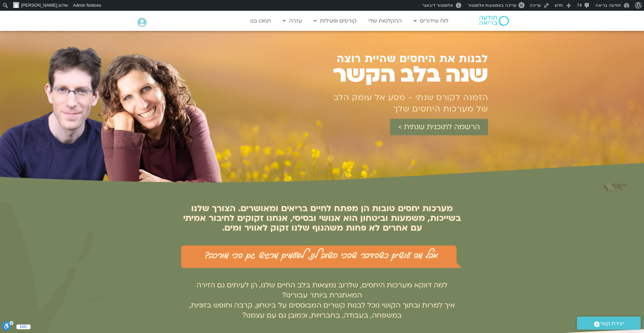  I want to click on a: לוח שידורים, so click(431, 21).